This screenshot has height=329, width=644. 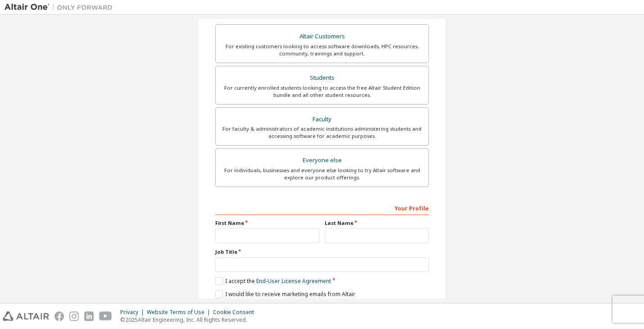 I want to click on div: For existing customers looking to access software downloads, HPC resources, community, trainings ..., so click(x=322, y=50).